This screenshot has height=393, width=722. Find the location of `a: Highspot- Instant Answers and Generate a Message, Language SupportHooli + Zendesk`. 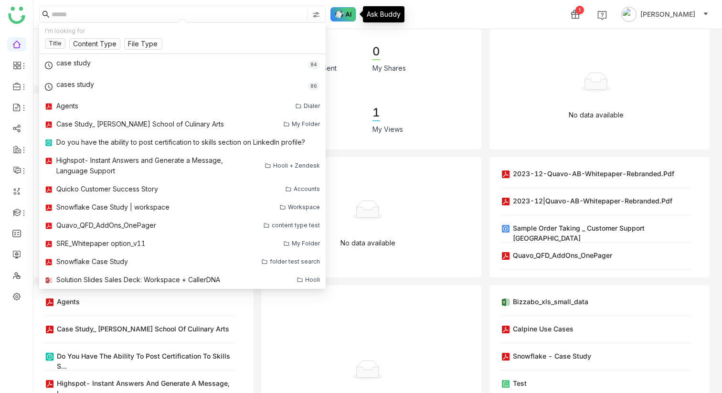

a: Highspot- Instant Answers and Generate a Message, Language SupportHooli + Zendesk is located at coordinates (183, 166).